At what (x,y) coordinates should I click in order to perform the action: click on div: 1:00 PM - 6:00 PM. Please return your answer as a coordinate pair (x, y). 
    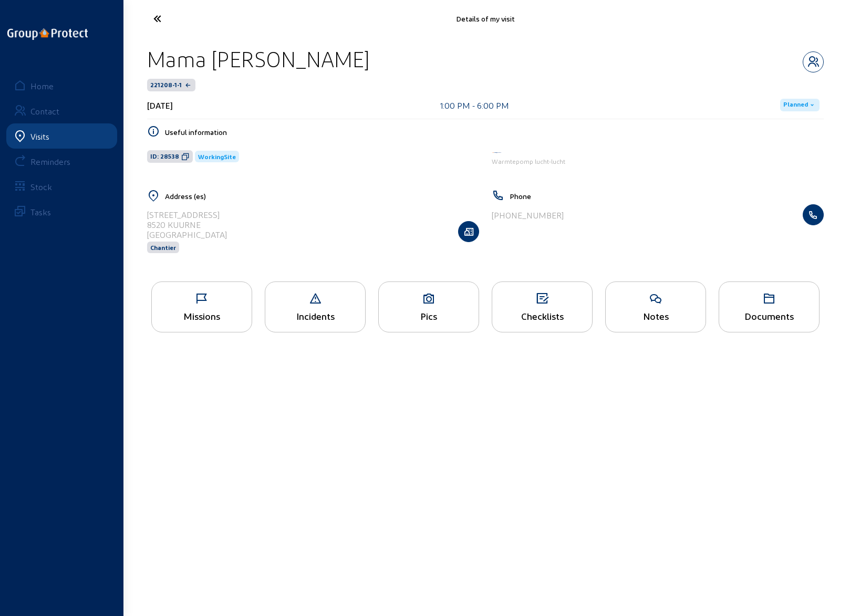
    Looking at the image, I should click on (474, 105).